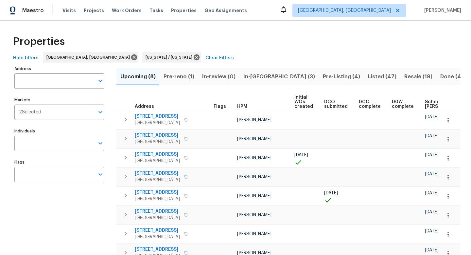  What do you see at coordinates (59, 69) in the screenshot?
I see `label: Address` at bounding box center [59, 69].